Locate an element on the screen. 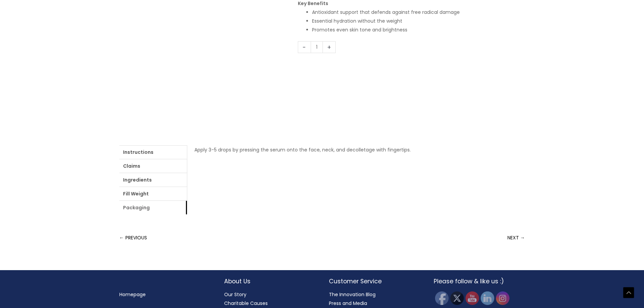  a: Instructions is located at coordinates (153, 152).